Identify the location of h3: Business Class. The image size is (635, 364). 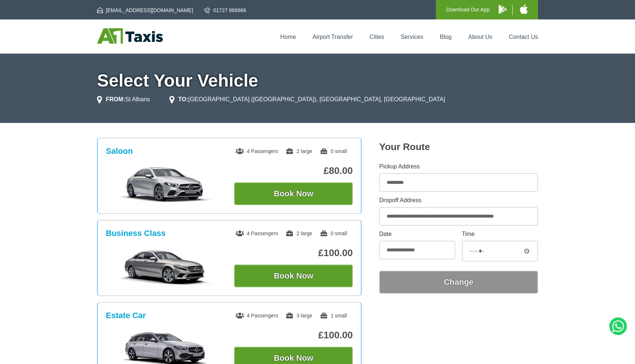
(135, 233).